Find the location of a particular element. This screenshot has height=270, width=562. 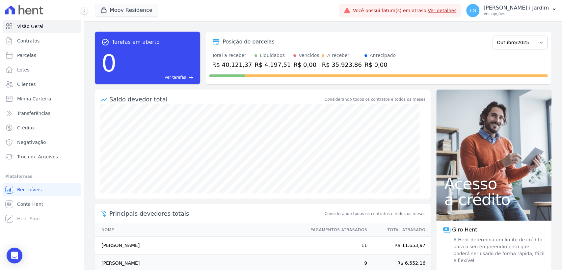

span: Contratos is located at coordinates (28, 41).